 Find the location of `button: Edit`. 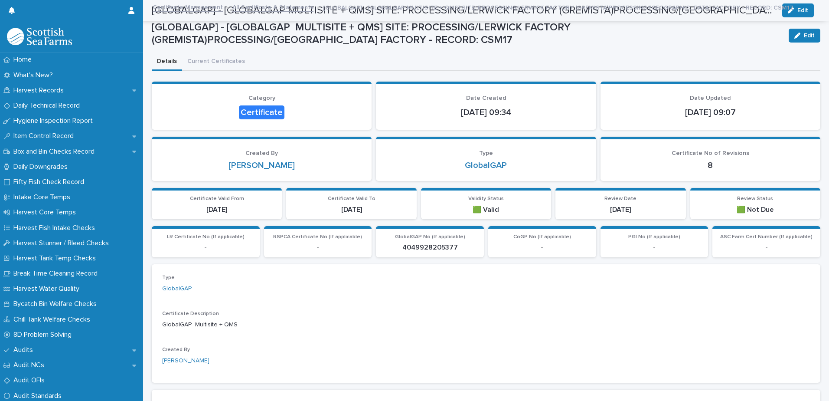

button: Edit is located at coordinates (804, 36).